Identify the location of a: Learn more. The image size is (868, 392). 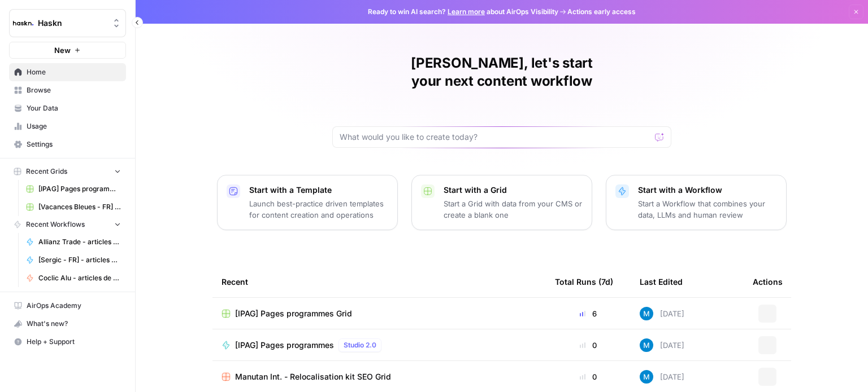
(466, 11).